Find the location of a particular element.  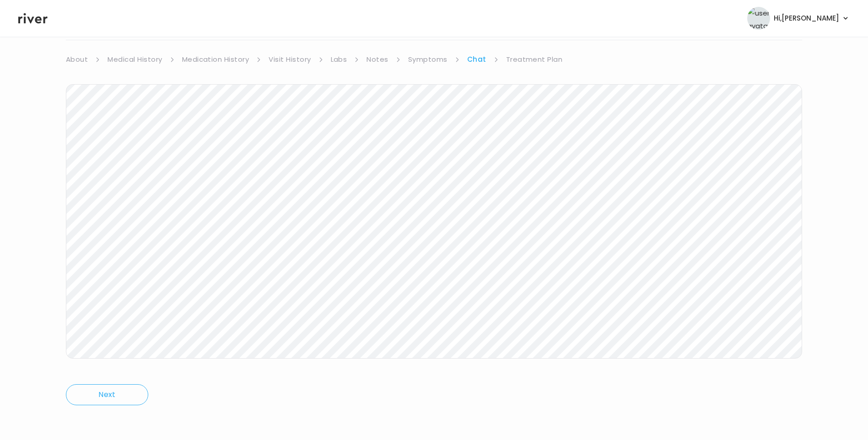

a: About is located at coordinates (77, 60).